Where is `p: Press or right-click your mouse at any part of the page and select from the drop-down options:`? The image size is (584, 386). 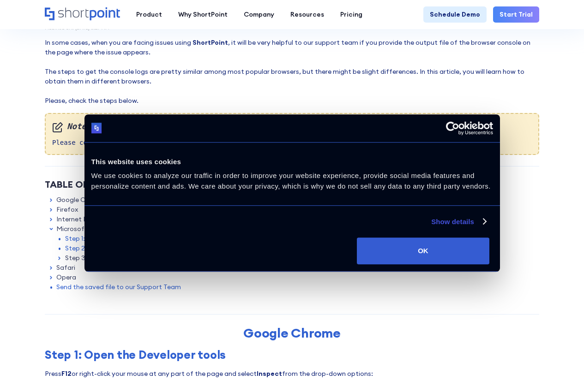
p: Press or right-click your mouse at any part of the page and select from the drop-down options: is located at coordinates (292, 374).